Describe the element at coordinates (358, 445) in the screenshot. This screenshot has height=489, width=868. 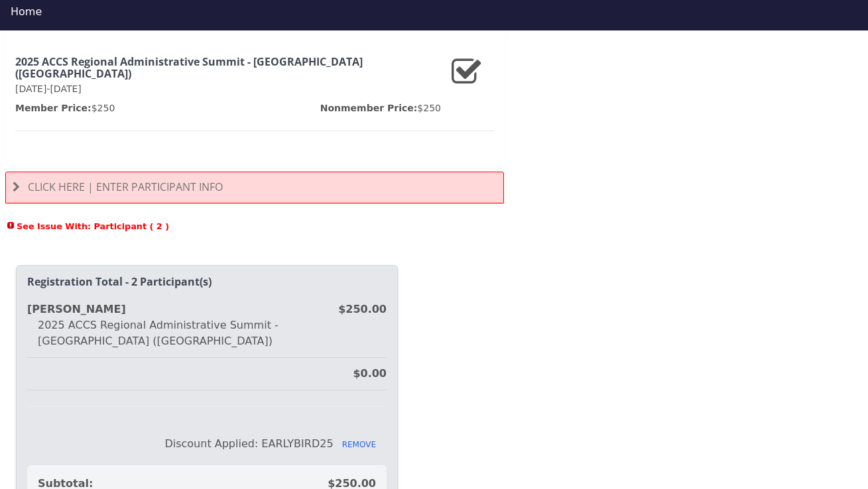
I see `span: REMOVE` at that location.